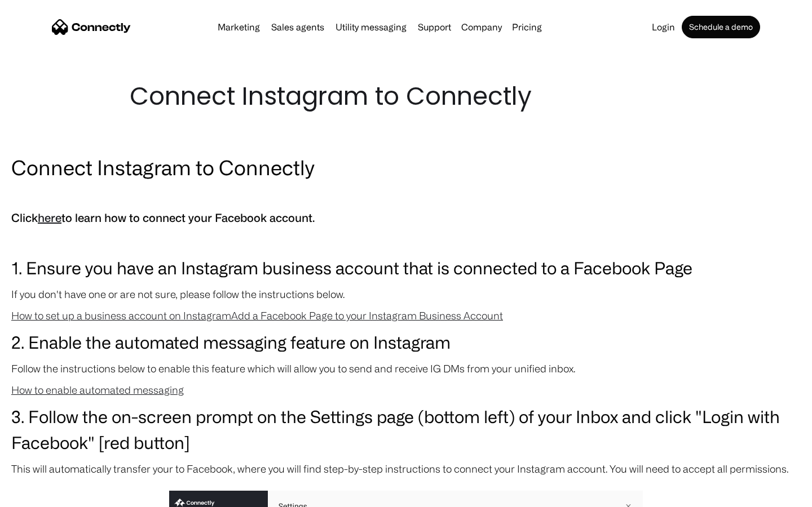 This screenshot has width=812, height=507. What do you see at coordinates (406, 369) in the screenshot?
I see `p: Follow the instructions below to enable this feature which will allow you to send and receive IG ...` at bounding box center [406, 369].